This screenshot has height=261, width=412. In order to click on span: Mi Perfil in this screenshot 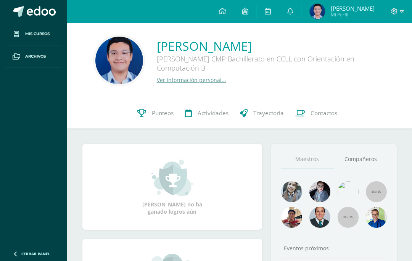, I will do `click(353, 15)`.